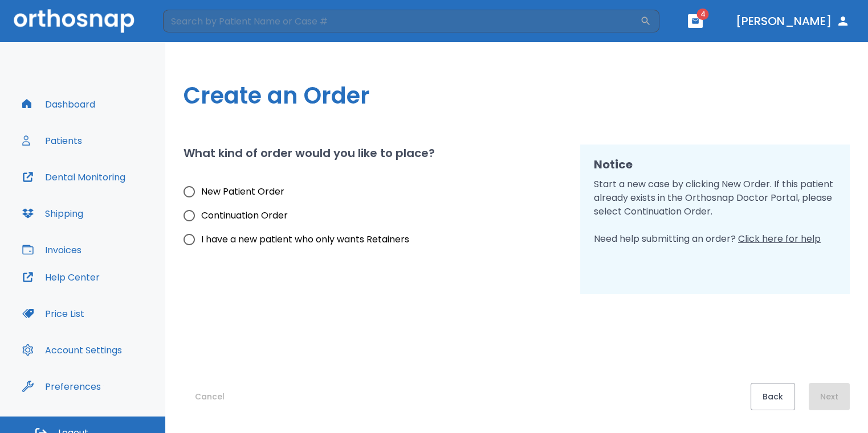  I want to click on a: Account Settings, so click(72, 350).